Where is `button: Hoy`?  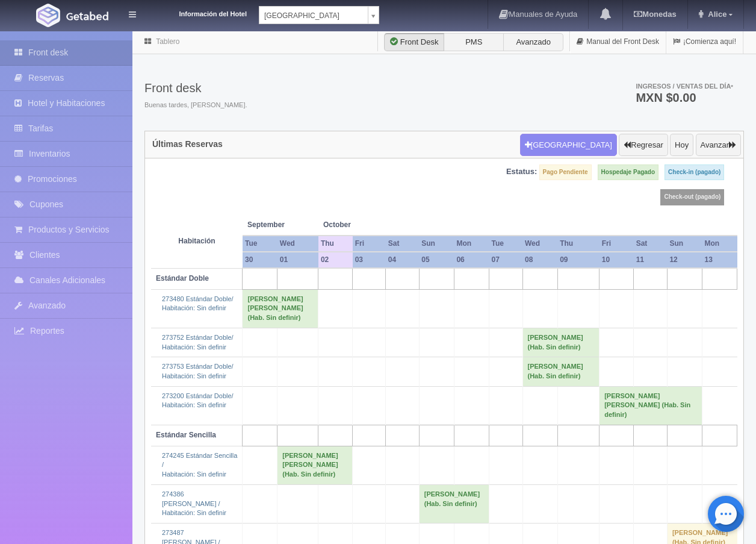
button: Hoy is located at coordinates (681, 145).